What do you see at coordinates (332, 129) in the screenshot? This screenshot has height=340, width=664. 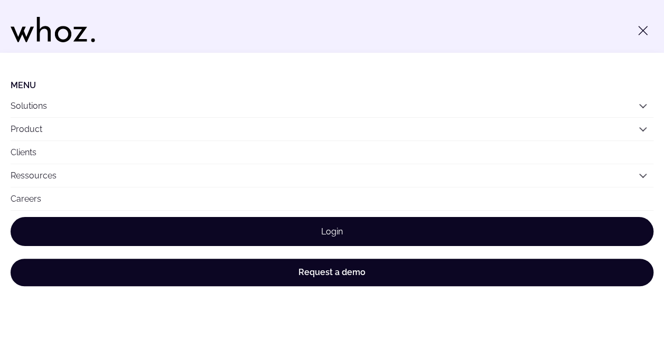 I see `button: Product` at bounding box center [332, 129].